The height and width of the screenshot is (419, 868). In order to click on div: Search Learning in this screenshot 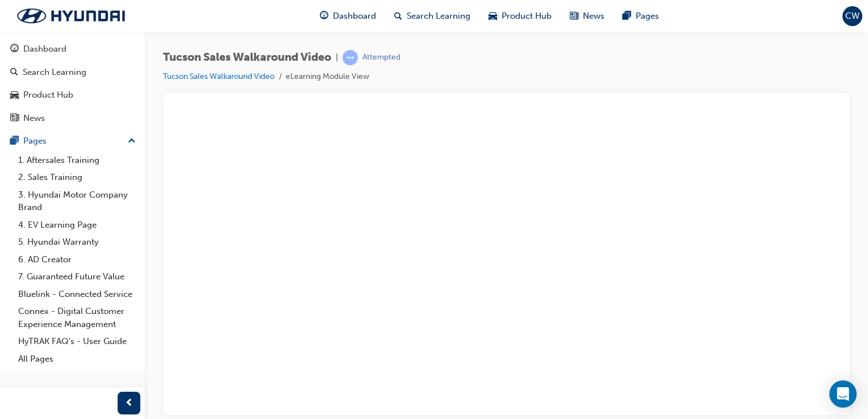, I will do `click(54, 72)`.